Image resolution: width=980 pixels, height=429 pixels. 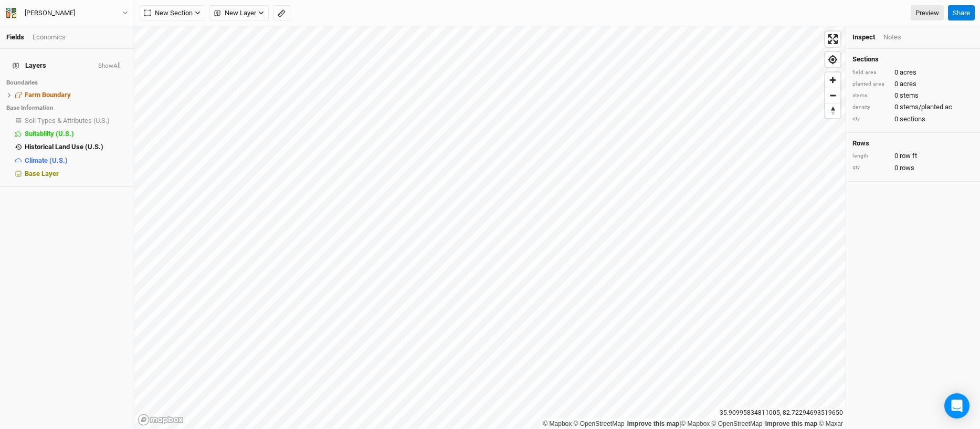 What do you see at coordinates (863, 37) in the screenshot?
I see `div: Inspect` at bounding box center [863, 37].